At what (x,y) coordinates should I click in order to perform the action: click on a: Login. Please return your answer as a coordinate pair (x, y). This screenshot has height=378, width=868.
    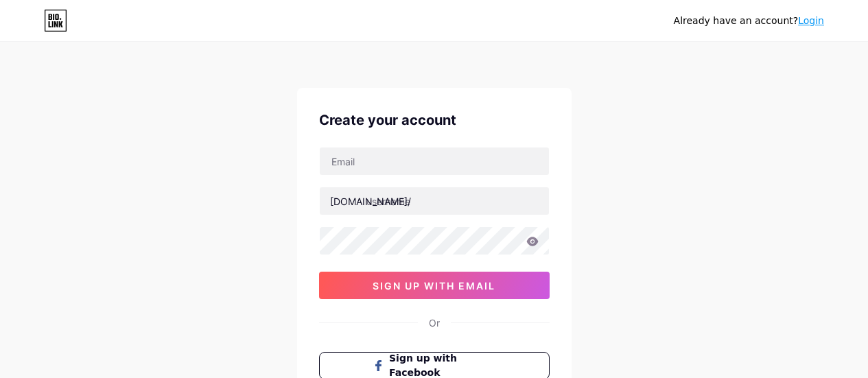
    Looking at the image, I should click on (811, 21).